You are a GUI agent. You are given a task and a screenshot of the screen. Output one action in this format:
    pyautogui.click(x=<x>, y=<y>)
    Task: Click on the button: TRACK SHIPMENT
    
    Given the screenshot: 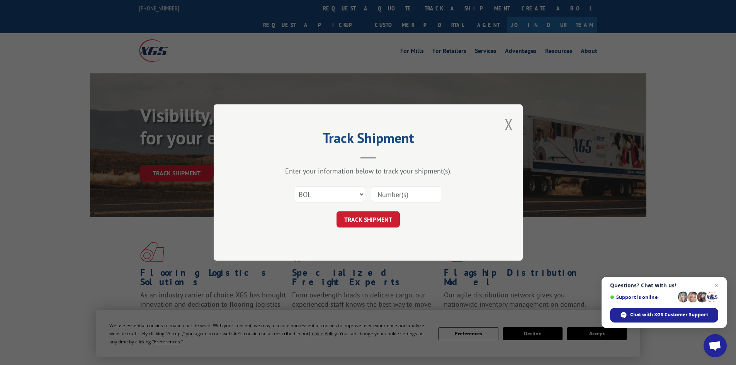 What is the action you would take?
    pyautogui.click(x=368, y=219)
    